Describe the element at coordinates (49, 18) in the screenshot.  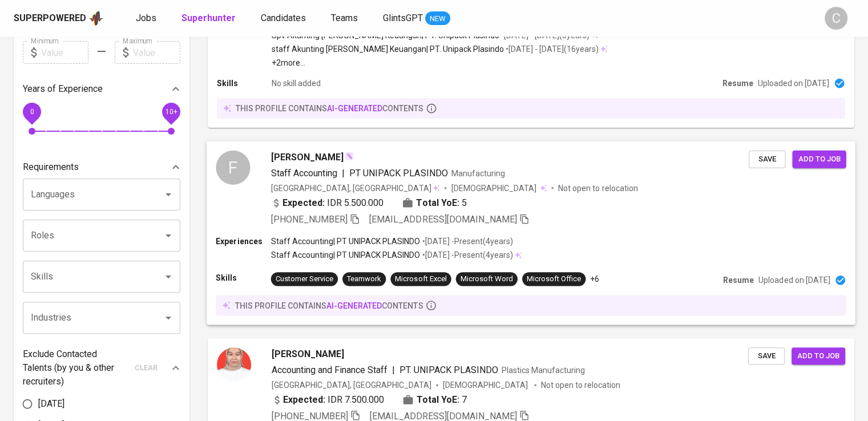
I see `div: Superpowered` at that location.